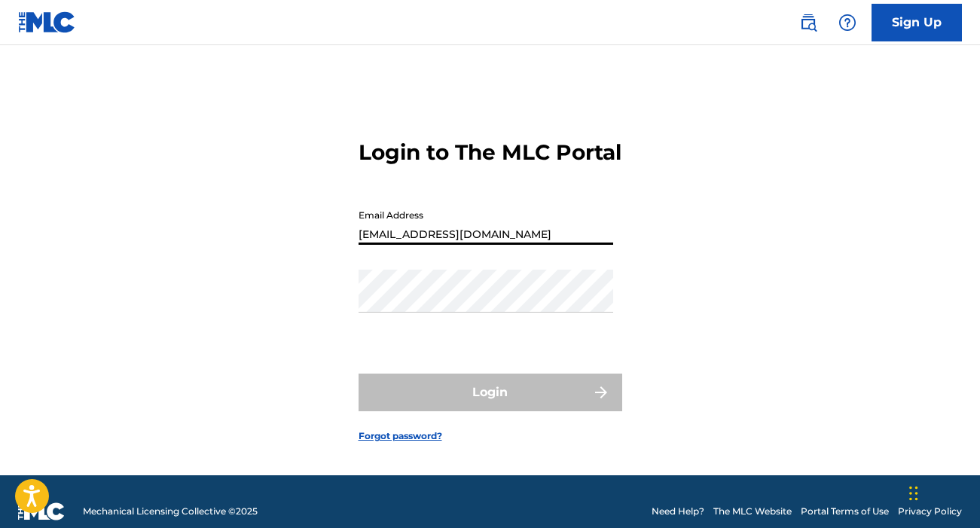 This screenshot has height=528, width=980. I want to click on a: Privacy Policy, so click(929, 511).